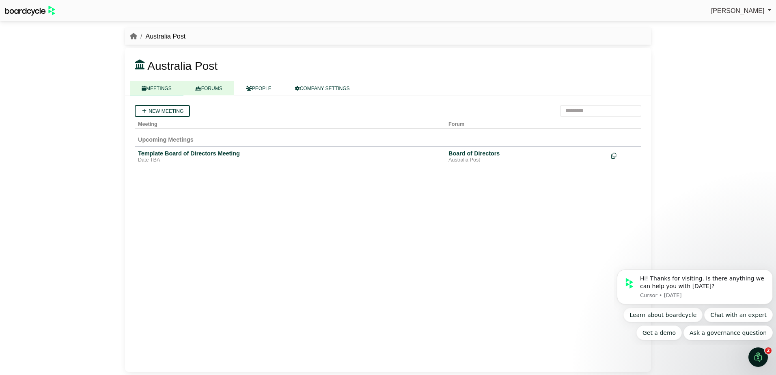 Image resolution: width=776 pixels, height=375 pixels. What do you see at coordinates (125, 53) in the screenshot?
I see `button: Quick reply: Chat with an expert` at bounding box center [125, 53].